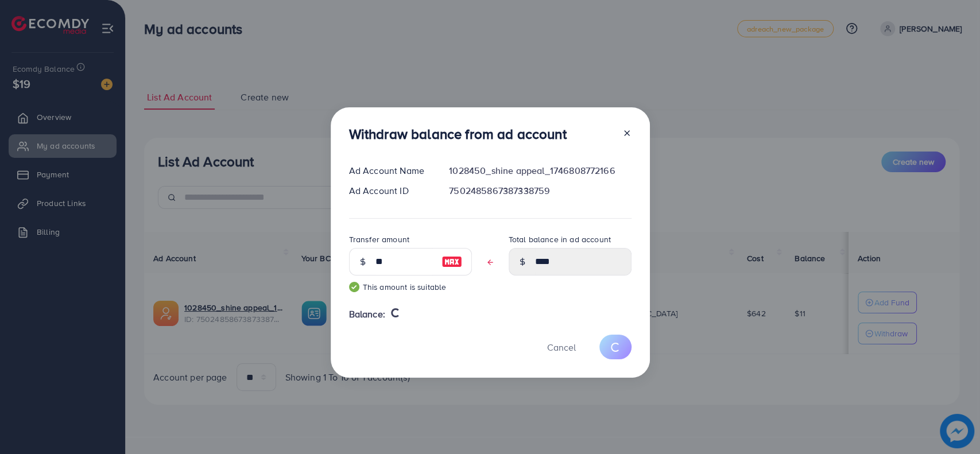  Describe the element at coordinates (379, 239) in the screenshot. I see `label: Transfer amount` at that location.